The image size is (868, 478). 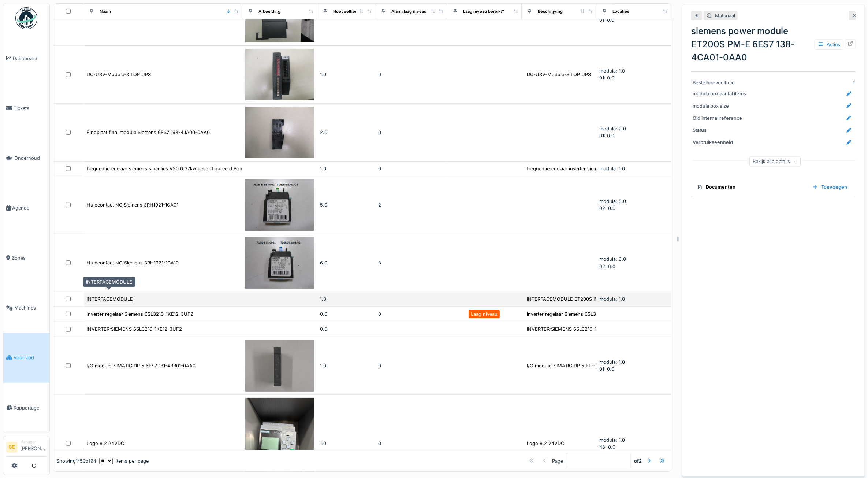 I want to click on span: Zones, so click(x=29, y=258).